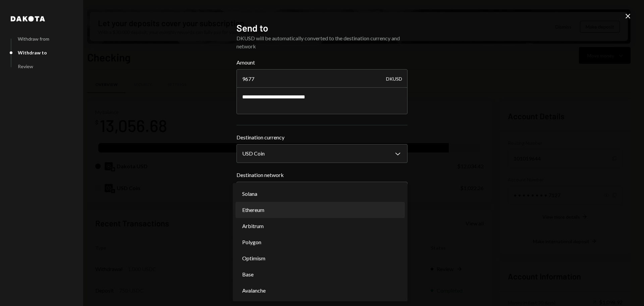 The height and width of the screenshot is (306, 644). Describe the element at coordinates (253, 226) in the screenshot. I see `span: Arbitrum` at that location.